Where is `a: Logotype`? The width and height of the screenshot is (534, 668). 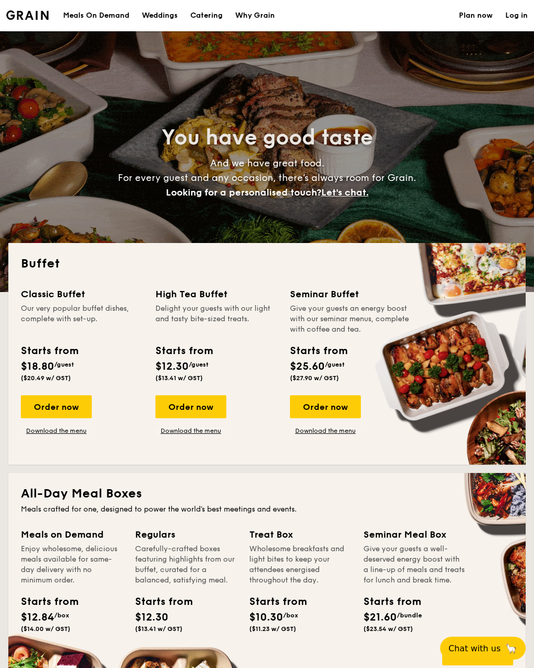
a: Logotype is located at coordinates (27, 15).